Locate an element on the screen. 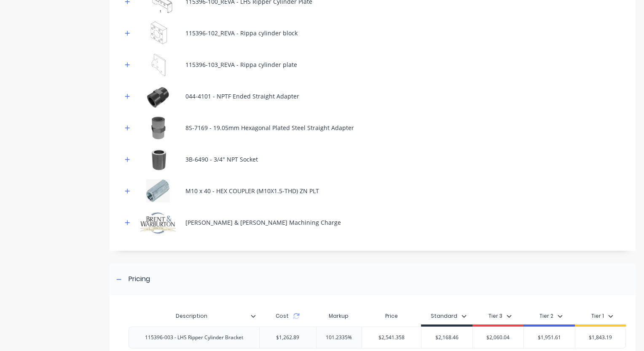 Image resolution: width=644 pixels, height=351 pixels. div: 115396-003 - LHS Ripper Cylinder Bracket$1,262.89101.2335%$2,541.358$2,168.46$2,060.04$1,951.61$1... is located at coordinates (377, 338).